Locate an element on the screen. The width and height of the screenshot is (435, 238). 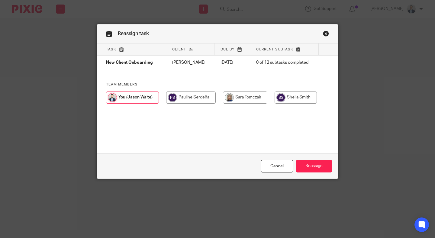
span: New Client Onboarding is located at coordinates (129, 63).